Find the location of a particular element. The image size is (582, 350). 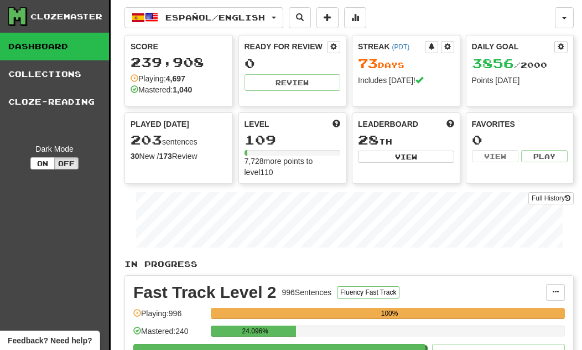

div: 996 Sentences is located at coordinates (307, 292).